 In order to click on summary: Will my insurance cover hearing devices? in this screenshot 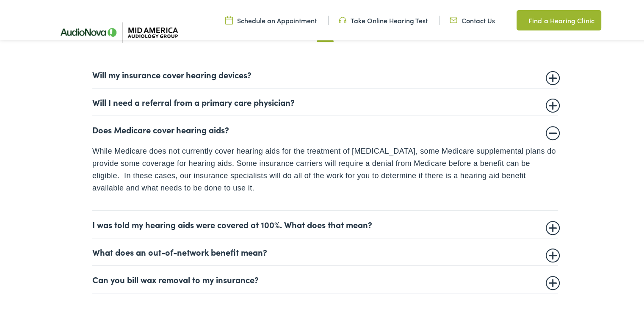, I will do `click(325, 73)`.